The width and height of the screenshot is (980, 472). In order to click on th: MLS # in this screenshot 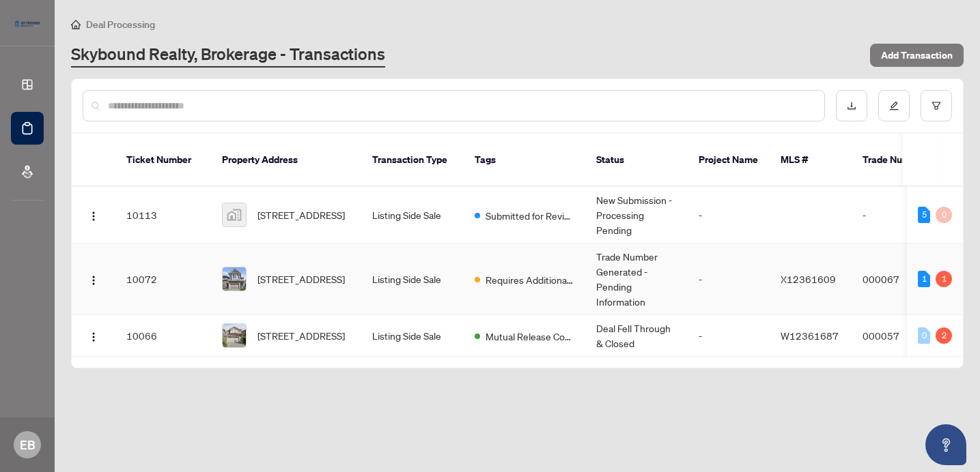, I will do `click(811, 161)`.